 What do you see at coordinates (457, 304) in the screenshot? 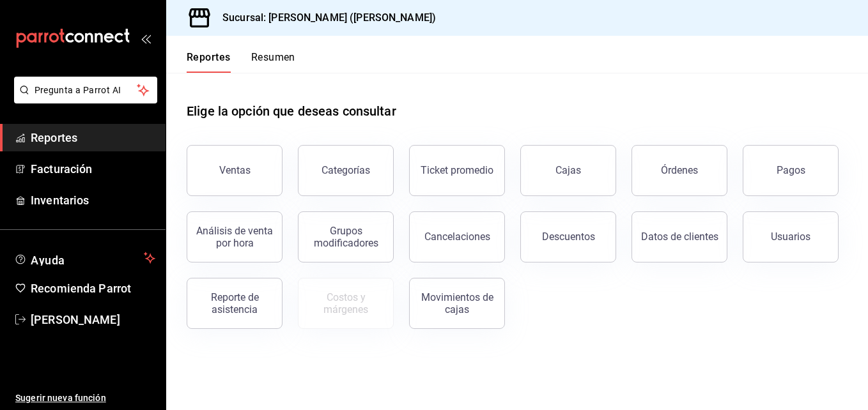
I see `div: Movimientos de cajas` at bounding box center [457, 304].